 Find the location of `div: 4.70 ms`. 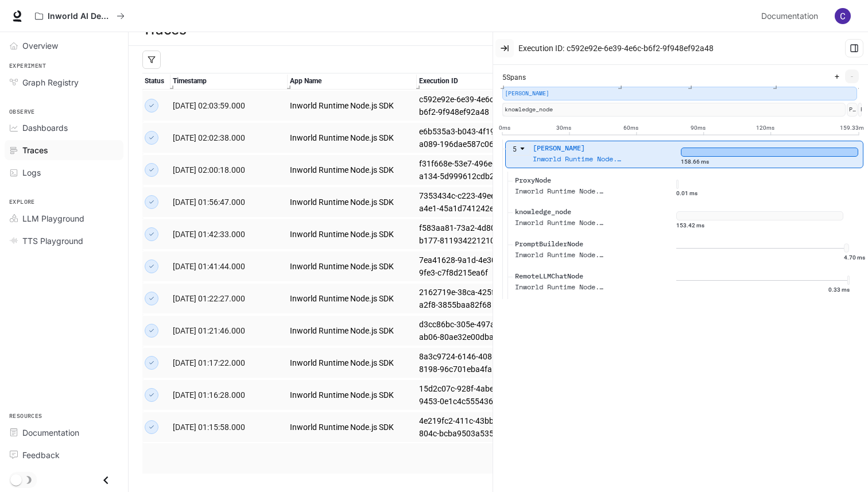

div: 4.70 ms is located at coordinates (854, 257).